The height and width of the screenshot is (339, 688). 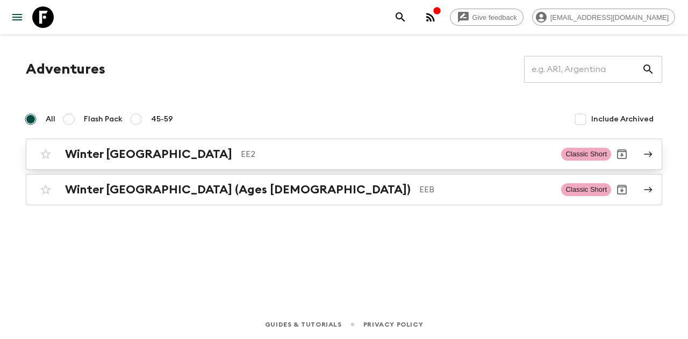 I want to click on span: Include Archived, so click(x=623, y=119).